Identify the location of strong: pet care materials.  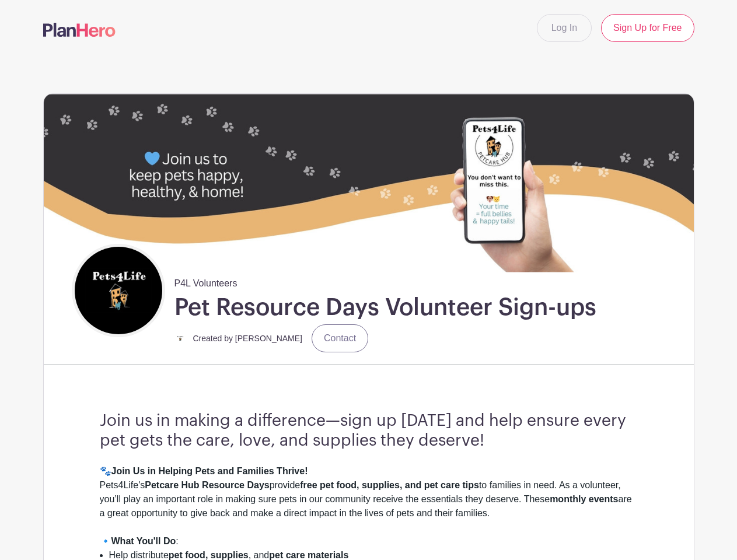
(309, 555).